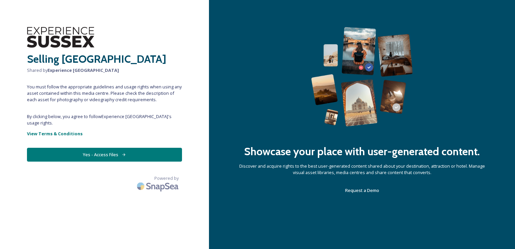 Image resolution: width=515 pixels, height=249 pixels. What do you see at coordinates (104, 133) in the screenshot?
I see `a: View Terms & Conditions` at bounding box center [104, 133].